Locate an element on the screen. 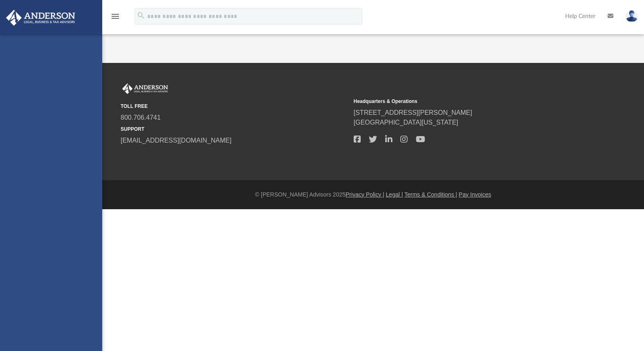  a: Legal | is located at coordinates (395, 195).